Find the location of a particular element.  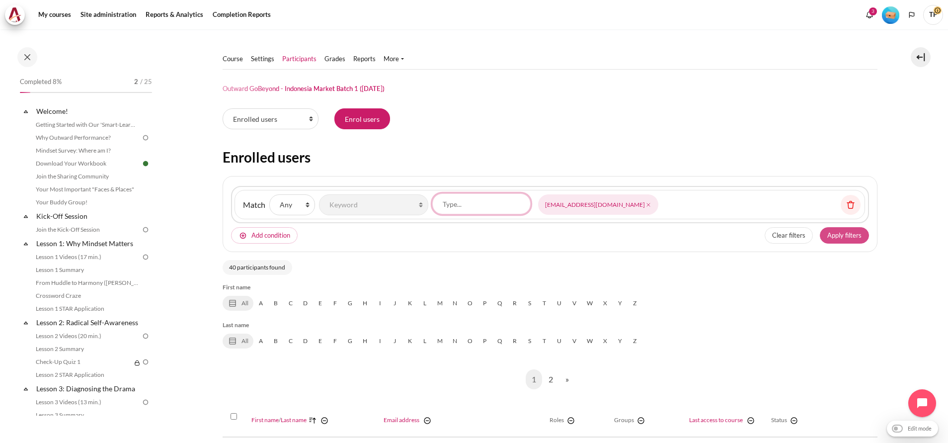

a: T is located at coordinates (545, 341).